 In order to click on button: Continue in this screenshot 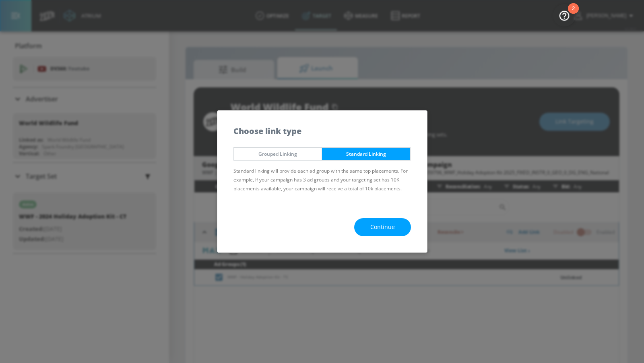, I will do `click(382, 227)`.